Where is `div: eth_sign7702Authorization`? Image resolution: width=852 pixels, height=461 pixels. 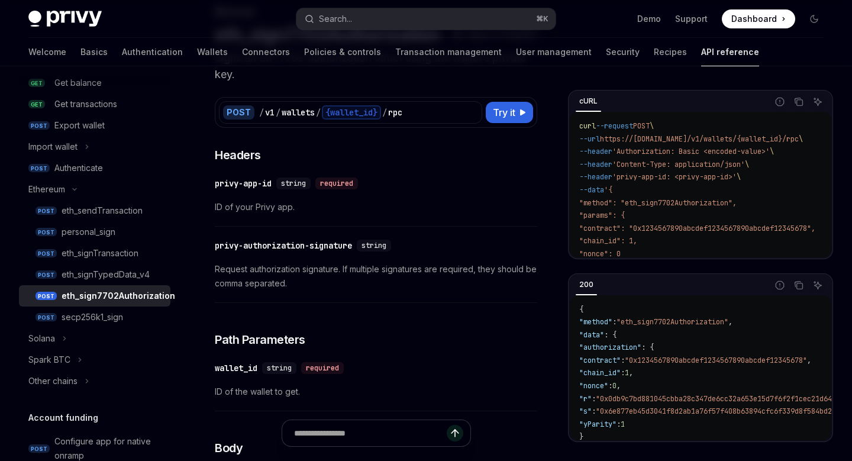 div: eth_sign7702Authorization is located at coordinates (118, 296).